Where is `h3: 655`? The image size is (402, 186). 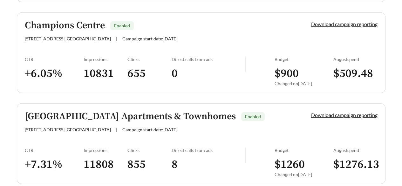
h3: 655 is located at coordinates (149, 73).